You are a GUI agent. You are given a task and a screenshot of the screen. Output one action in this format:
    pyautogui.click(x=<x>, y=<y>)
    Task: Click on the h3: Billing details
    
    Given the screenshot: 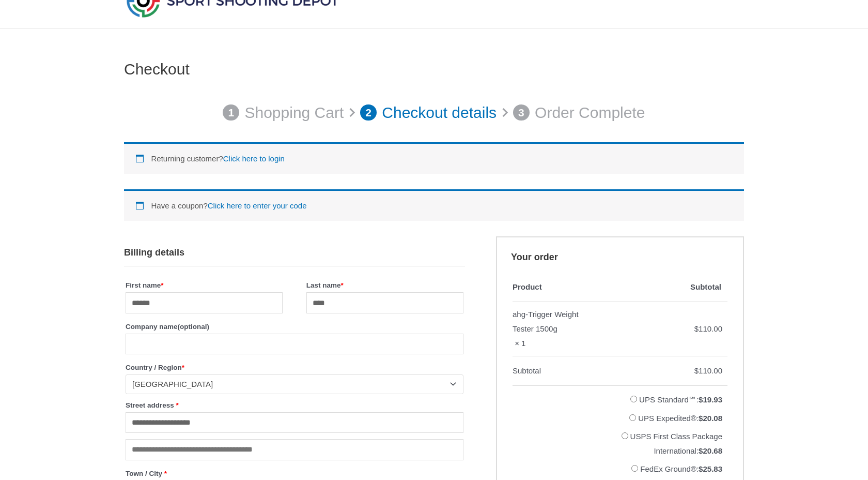 What is the action you would take?
    pyautogui.click(x=295, y=251)
    